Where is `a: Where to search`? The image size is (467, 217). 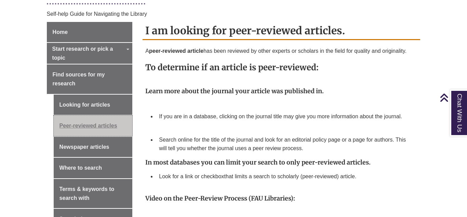
a: Where to search is located at coordinates (93, 168).